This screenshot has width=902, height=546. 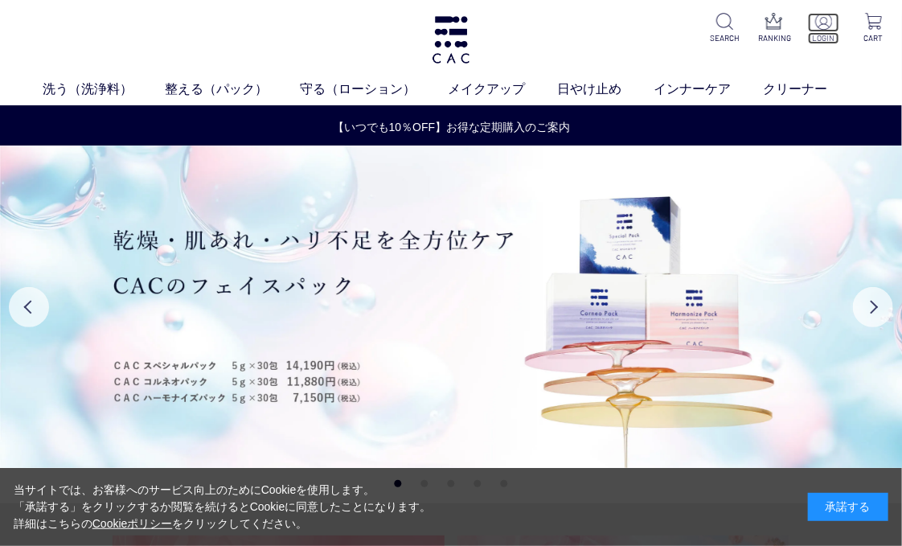 I want to click on a: CART, so click(x=873, y=28).